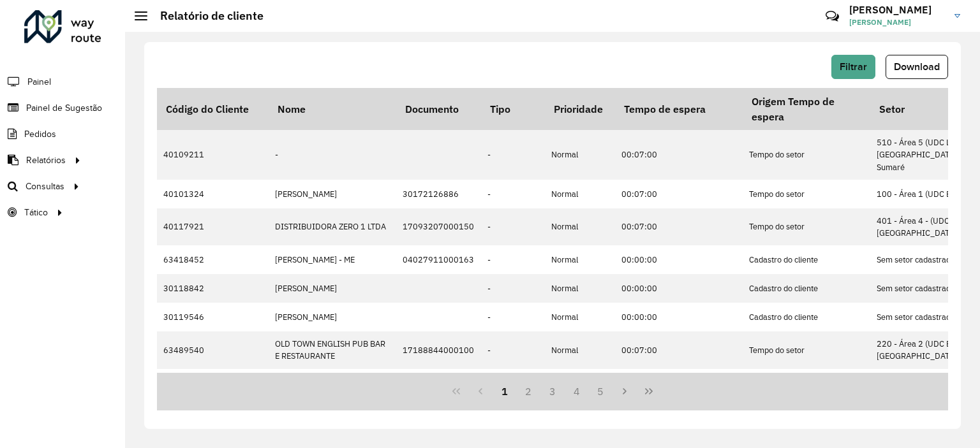  What do you see at coordinates (807, 109) in the screenshot?
I see `th: Origem Tempo de espera` at bounding box center [807, 109].